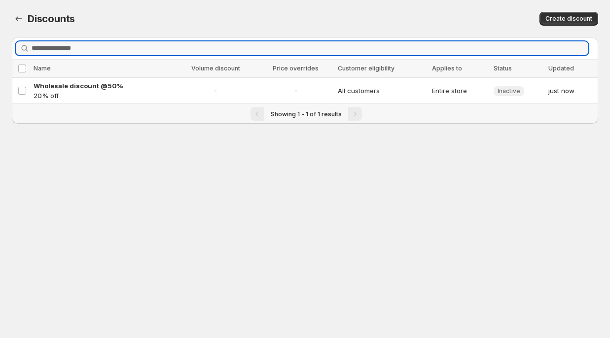  What do you see at coordinates (561, 68) in the screenshot?
I see `span: Updated` at bounding box center [561, 68].